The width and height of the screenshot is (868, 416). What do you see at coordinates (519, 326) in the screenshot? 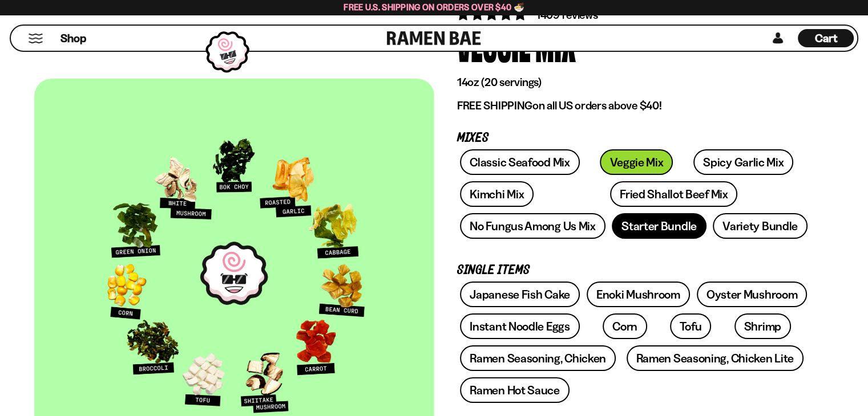
I see `a: Instant Noodle Eggs` at bounding box center [519, 326].